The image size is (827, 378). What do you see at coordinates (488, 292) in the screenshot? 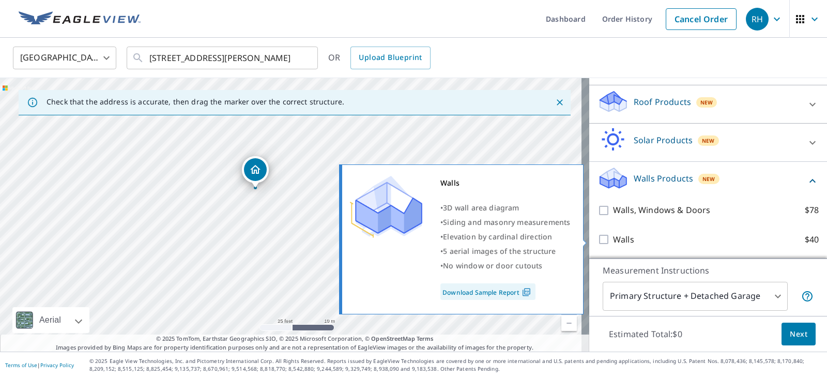
I see `a: Download Sample Report` at bounding box center [488, 292].